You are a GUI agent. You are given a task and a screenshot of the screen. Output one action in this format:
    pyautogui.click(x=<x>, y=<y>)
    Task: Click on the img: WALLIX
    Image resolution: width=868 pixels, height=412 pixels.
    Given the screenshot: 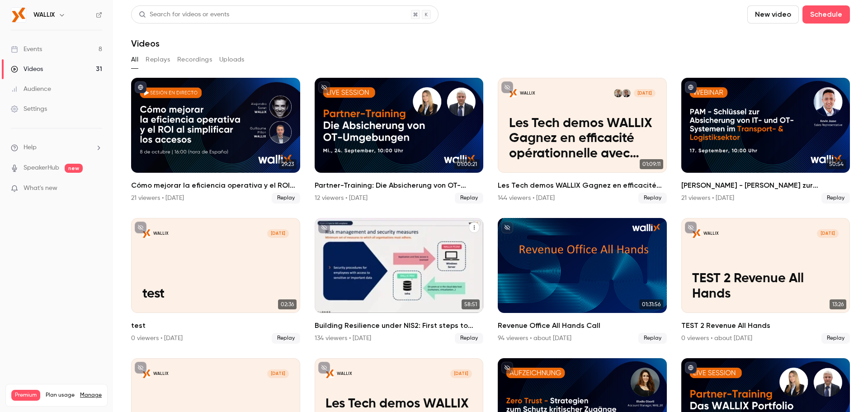 What is the action you would take?
    pyautogui.click(x=18, y=15)
    